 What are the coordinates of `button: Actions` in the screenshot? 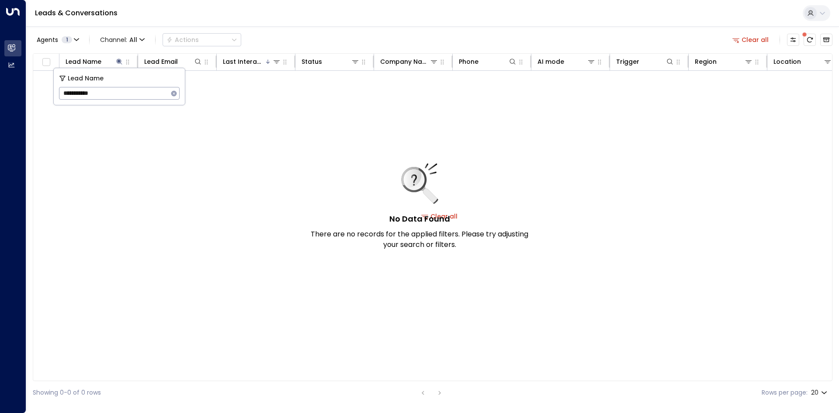 It's located at (202, 40).